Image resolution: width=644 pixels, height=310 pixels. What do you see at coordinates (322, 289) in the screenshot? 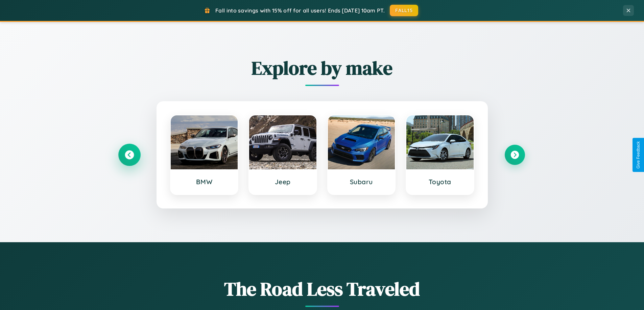
I see `h1: The Road Less Traveled` at bounding box center [322, 289].